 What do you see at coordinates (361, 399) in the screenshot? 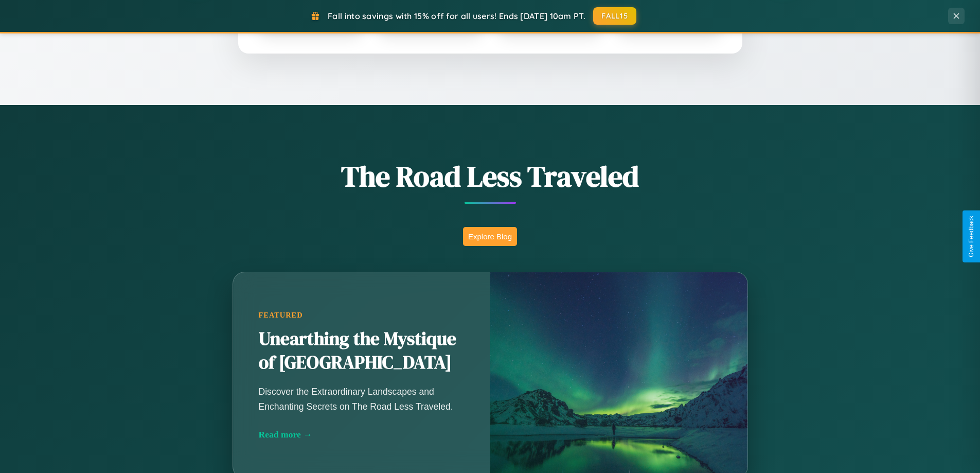
I see `p: Discover the Extraordinary Landscapes and Enchanting Secrets on The Road Less Traveled.` at bounding box center [361, 399].